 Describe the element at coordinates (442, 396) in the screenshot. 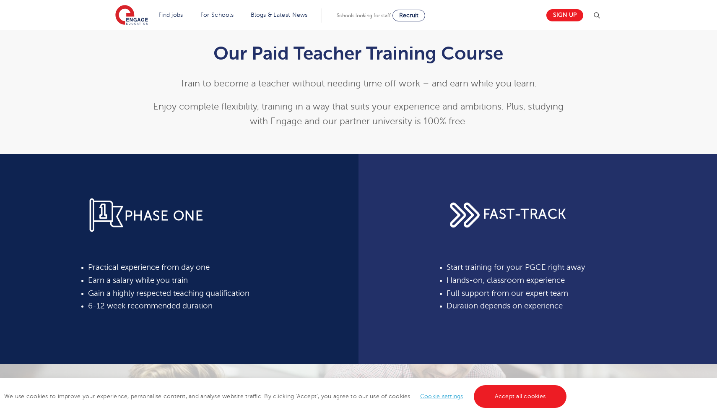

I see `a: Cookie settings` at that location.